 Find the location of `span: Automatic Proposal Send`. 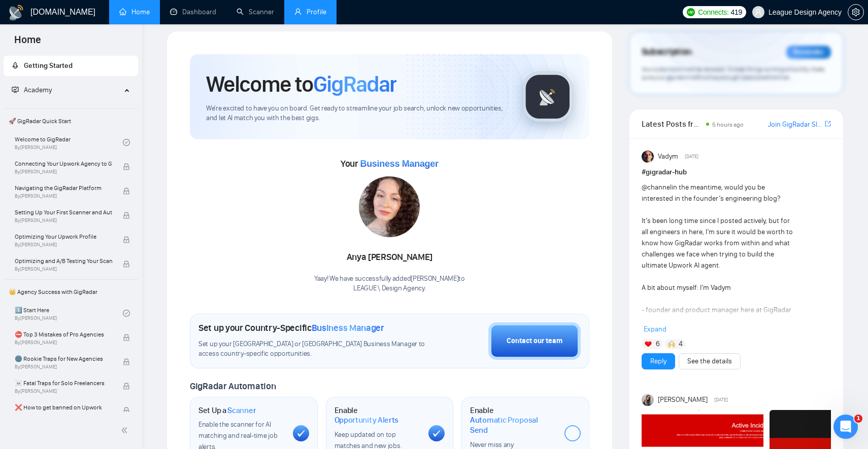

span: Automatic Proposal Send is located at coordinates (513, 424).